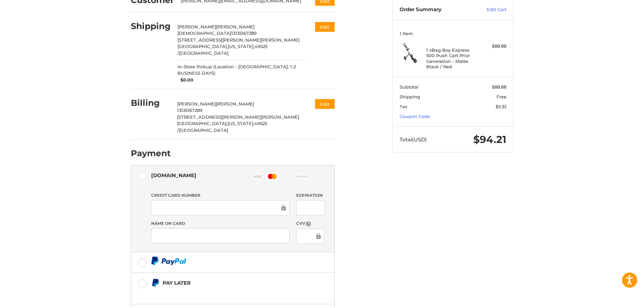  Describe the element at coordinates (410, 97) in the screenshot. I see `span: Shipping` at that location.